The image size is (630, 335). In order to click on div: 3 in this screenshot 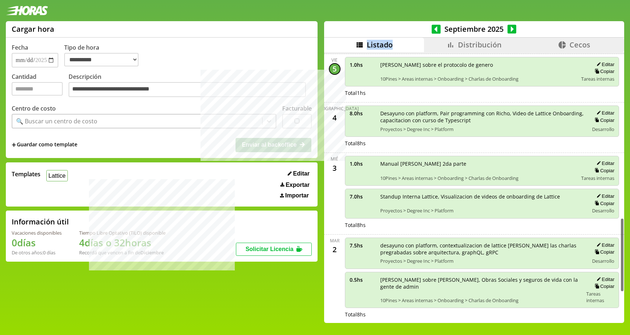, I will do `click(335, 168)`.